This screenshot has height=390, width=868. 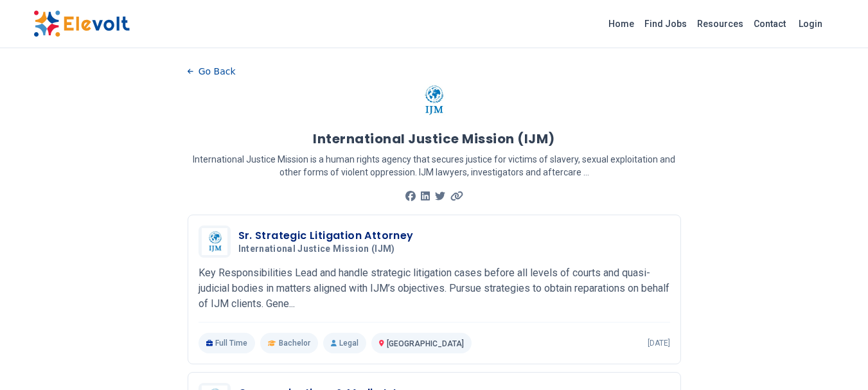 What do you see at coordinates (294, 343) in the screenshot?
I see `span: Bachelor` at bounding box center [294, 343].